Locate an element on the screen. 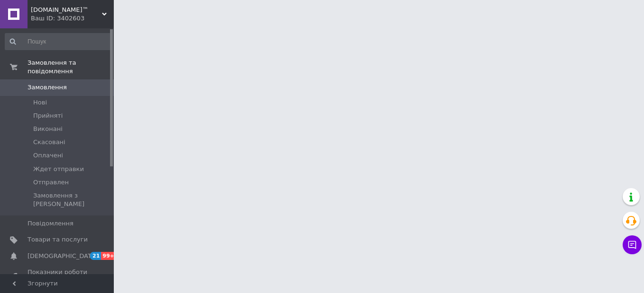 Image resolution: width=644 pixels, height=293 pixels. span: 21 is located at coordinates (95, 256).